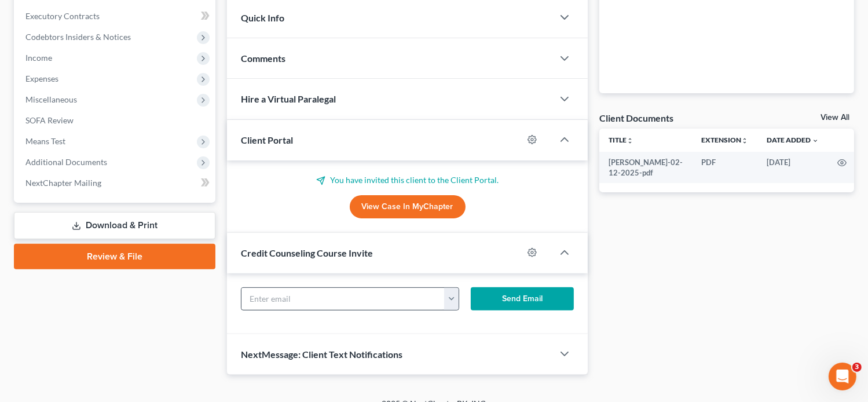 The height and width of the screenshot is (402, 868). I want to click on span: NextMessage: Client Text Notifications, so click(321, 354).